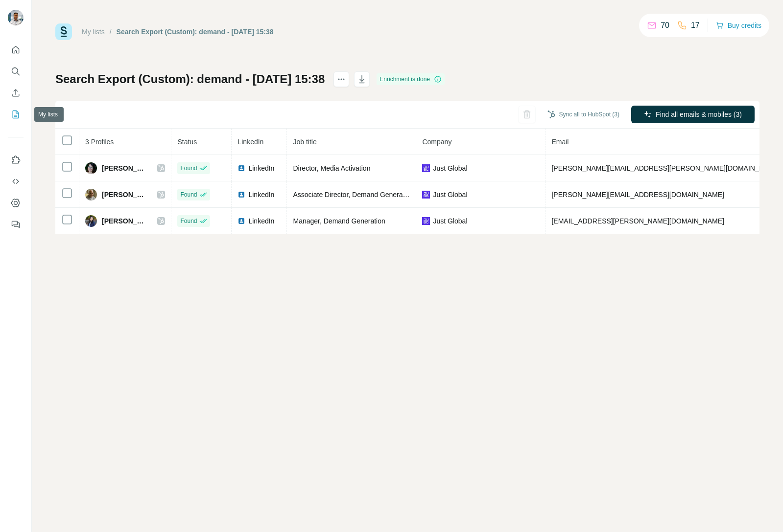 Image resolution: width=783 pixels, height=532 pixels. What do you see at coordinates (304, 142) in the screenshot?
I see `span: Job title` at bounding box center [304, 142].